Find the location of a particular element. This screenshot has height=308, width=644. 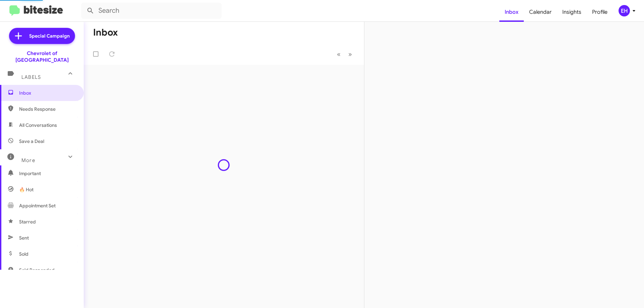

span: Important is located at coordinates (48, 174).